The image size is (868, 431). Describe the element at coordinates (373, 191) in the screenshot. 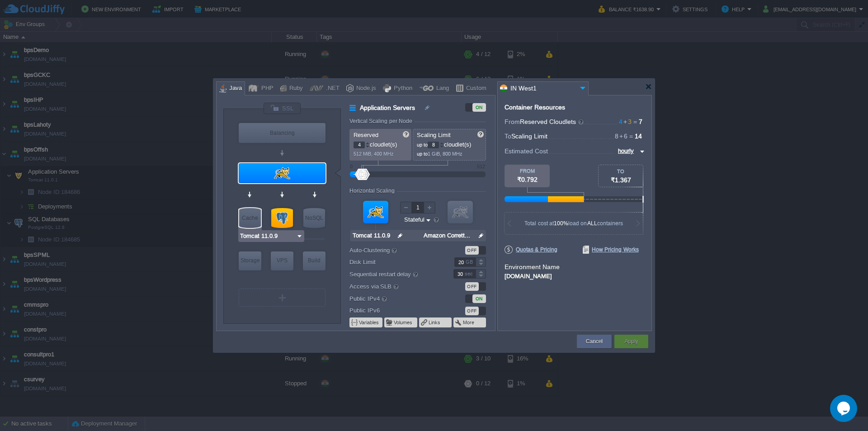

I see `div: Horizontal Scaling` at that location.